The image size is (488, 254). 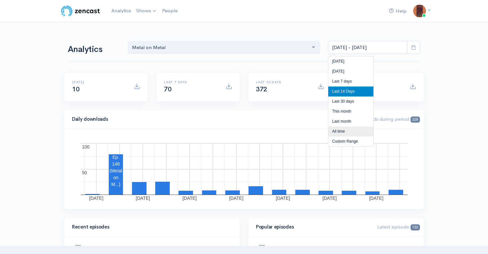 I want to click on a: People, so click(x=170, y=11).